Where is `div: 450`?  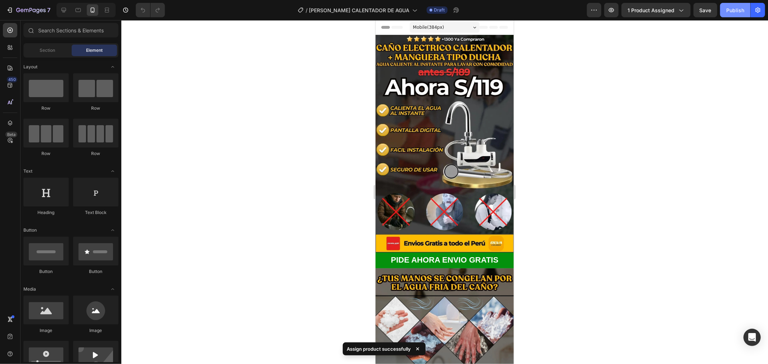
div: 450 is located at coordinates (12, 80).